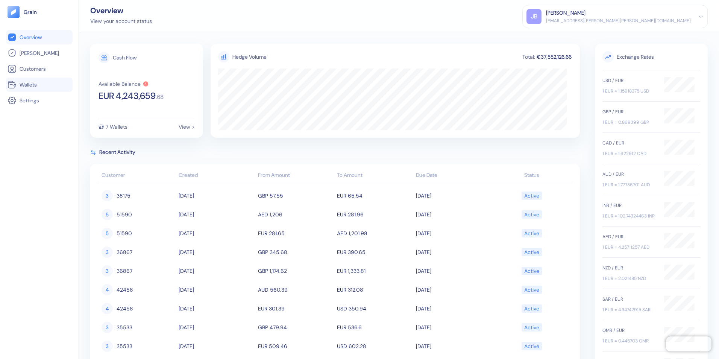 The width and height of the screenshot is (719, 359). Describe the element at coordinates (454, 176) in the screenshot. I see `th: Due Date` at that location.